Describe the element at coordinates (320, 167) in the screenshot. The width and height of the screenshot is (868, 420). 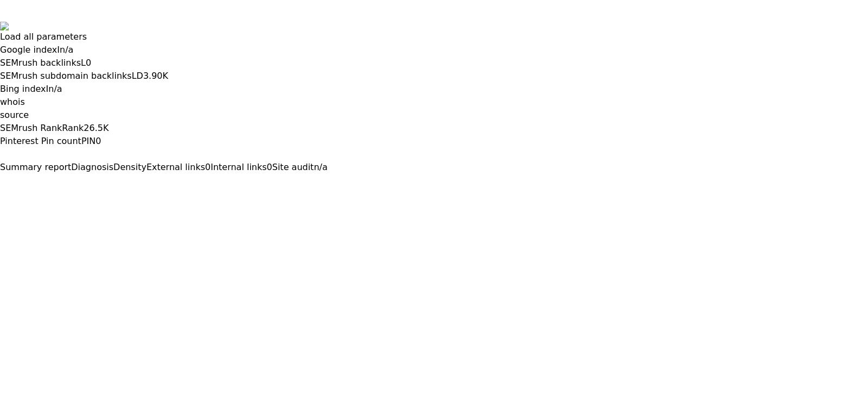
I see `span: n/a` at that location.